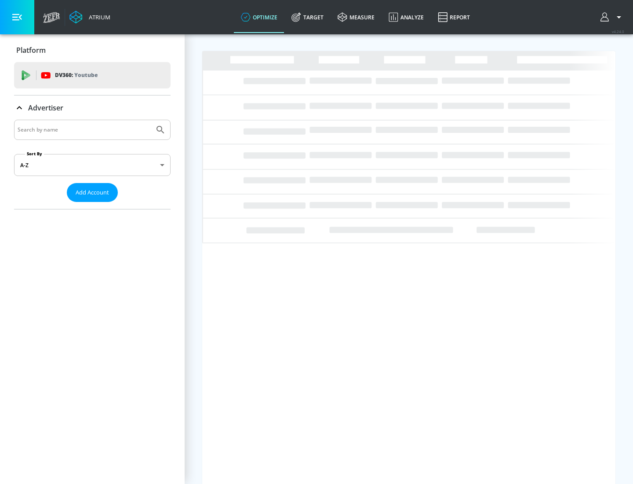  What do you see at coordinates (90, 17) in the screenshot?
I see `a: Atrium` at bounding box center [90, 17].